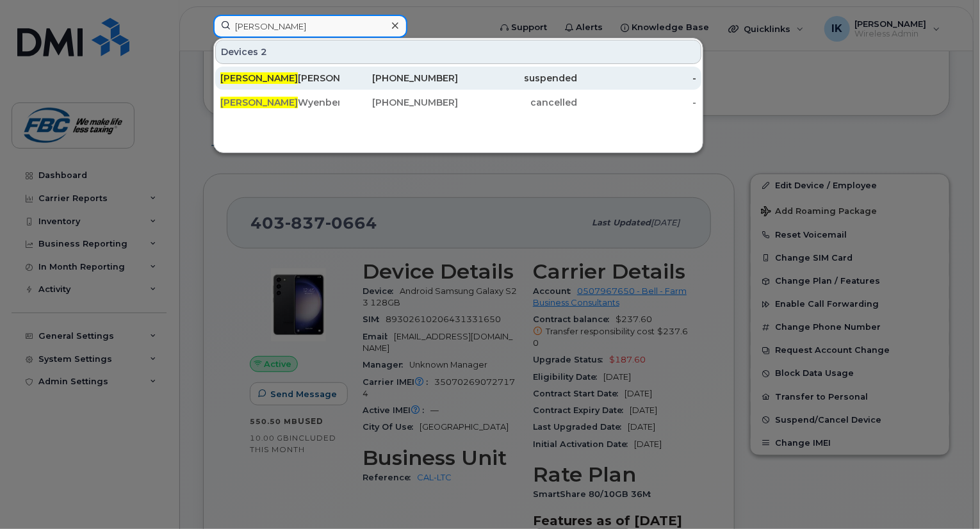 This screenshot has width=980, height=529. Describe the element at coordinates (310, 26) in the screenshot. I see `input: Find something...` at that location.